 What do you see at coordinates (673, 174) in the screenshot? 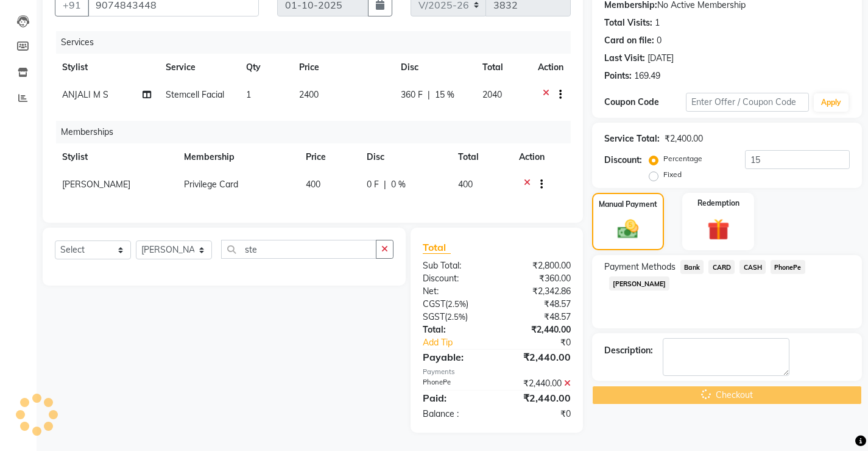
I see `label: Fixed` at bounding box center [673, 174].